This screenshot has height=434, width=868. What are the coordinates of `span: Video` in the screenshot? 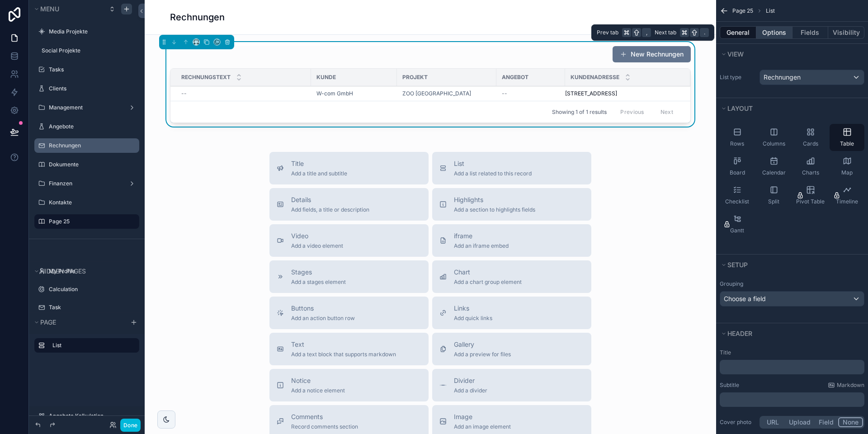 It's located at (317, 236).